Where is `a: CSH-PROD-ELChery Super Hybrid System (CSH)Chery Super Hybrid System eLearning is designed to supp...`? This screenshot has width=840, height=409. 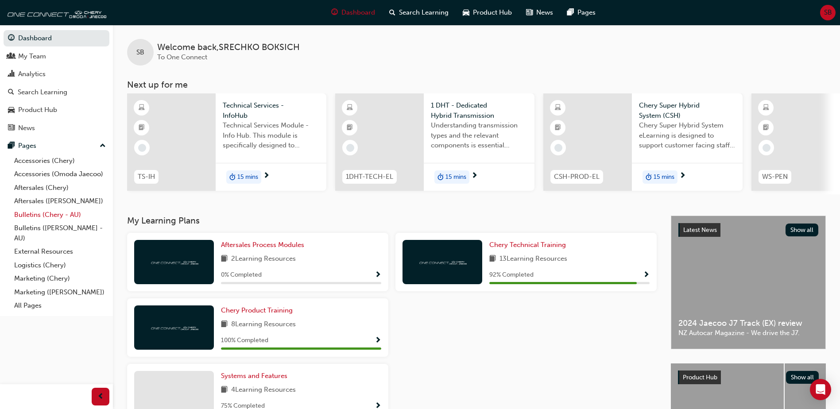
a: CSH-PROD-ELChery Super Hybrid System (CSH)Chery Super Hybrid System eLearning is designed to supp... is located at coordinates (643, 142).